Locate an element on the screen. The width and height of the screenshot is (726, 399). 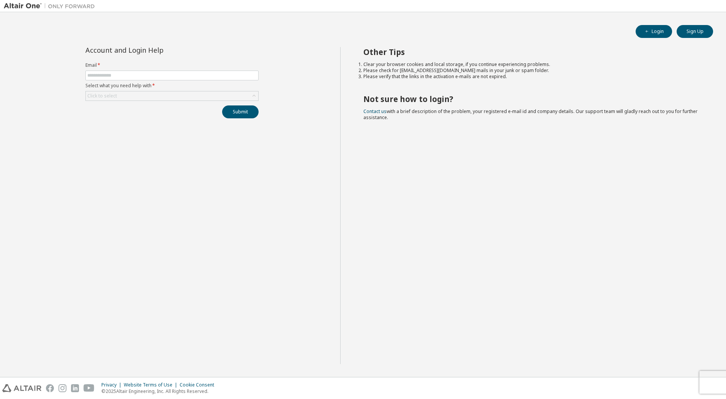
img: Altair One is located at coordinates (51, 6).